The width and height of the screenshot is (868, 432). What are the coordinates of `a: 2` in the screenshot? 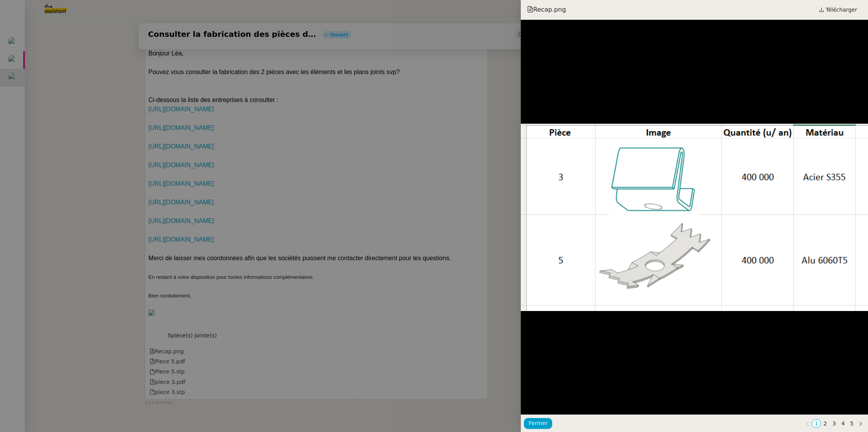 It's located at (825, 423).